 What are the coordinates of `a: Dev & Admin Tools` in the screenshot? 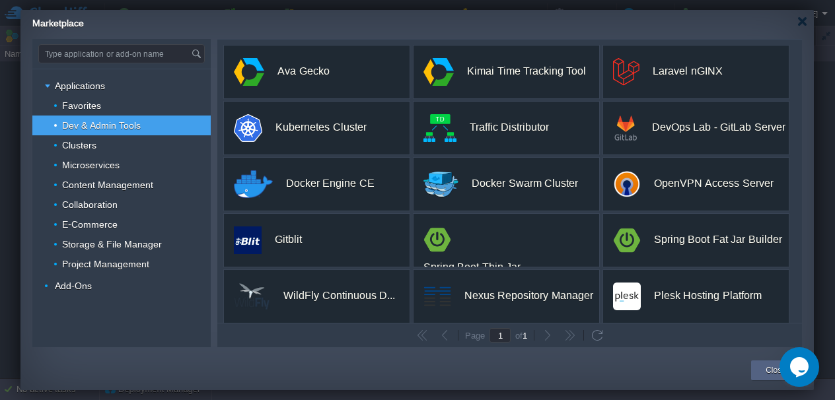 It's located at (102, 125).